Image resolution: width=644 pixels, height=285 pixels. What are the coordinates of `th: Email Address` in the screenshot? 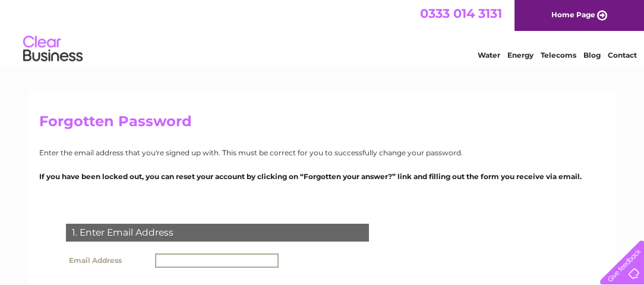 It's located at (108, 260).